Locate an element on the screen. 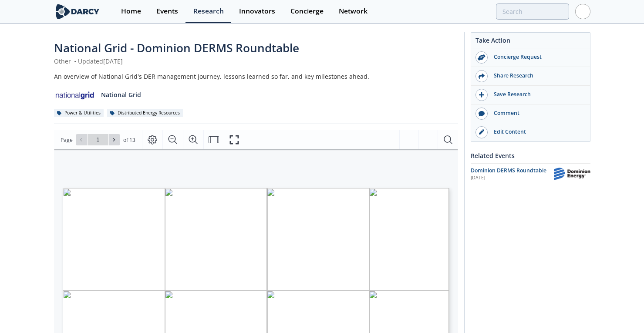 The height and width of the screenshot is (333, 644). a: Edit Content is located at coordinates (530, 132).